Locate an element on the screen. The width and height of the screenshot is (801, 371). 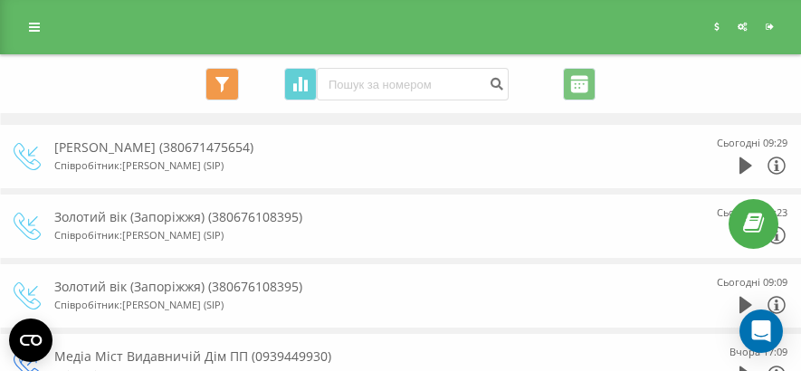
div: Сьогодні 09:29 is located at coordinates (753, 143).